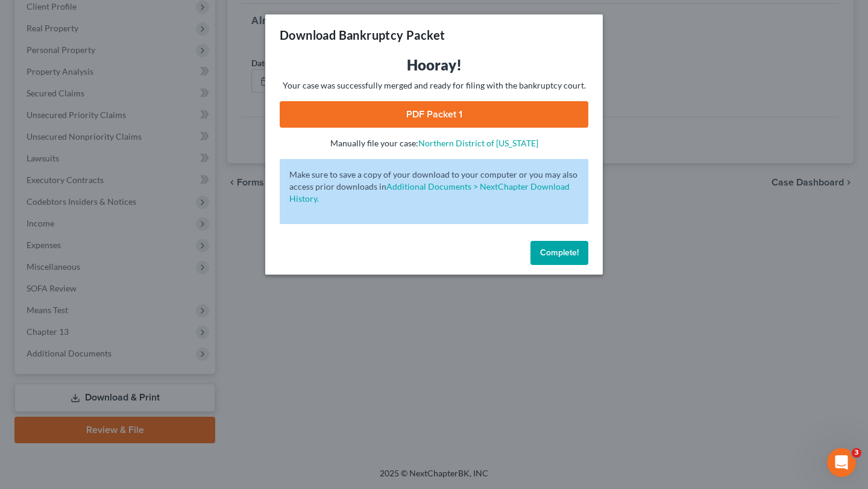 Image resolution: width=868 pixels, height=489 pixels. Describe the element at coordinates (560, 252) in the screenshot. I see `span: Complete!` at that location.